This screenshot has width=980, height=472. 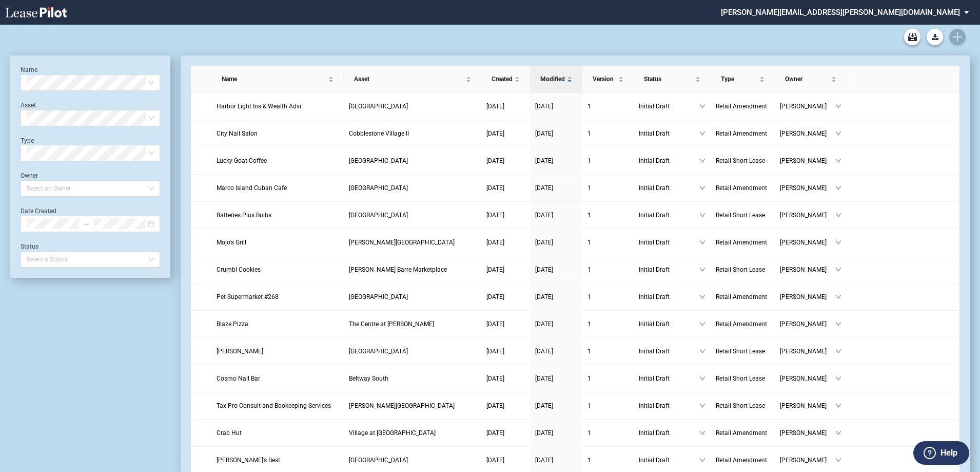 I want to click on span: Created, so click(x=502, y=79).